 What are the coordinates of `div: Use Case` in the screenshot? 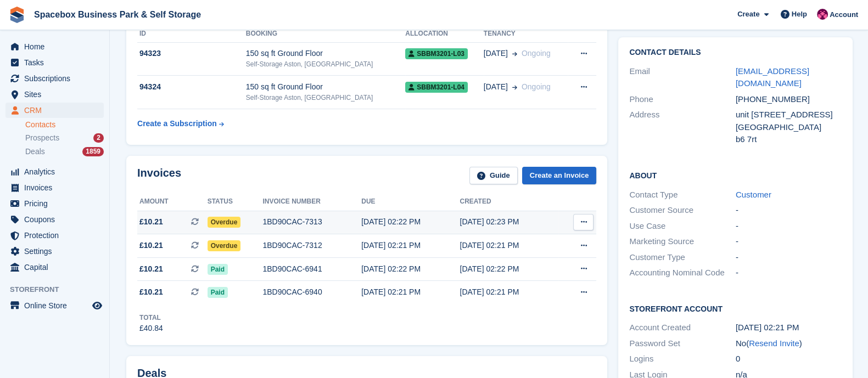 It's located at (682, 226).